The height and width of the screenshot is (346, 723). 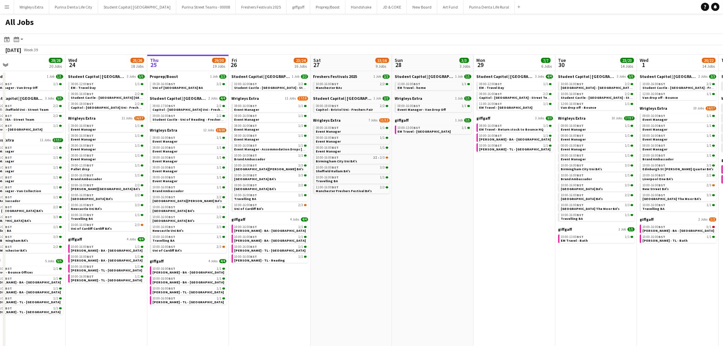 I want to click on button: Freshers Festivals 2025, so click(x=261, y=7).